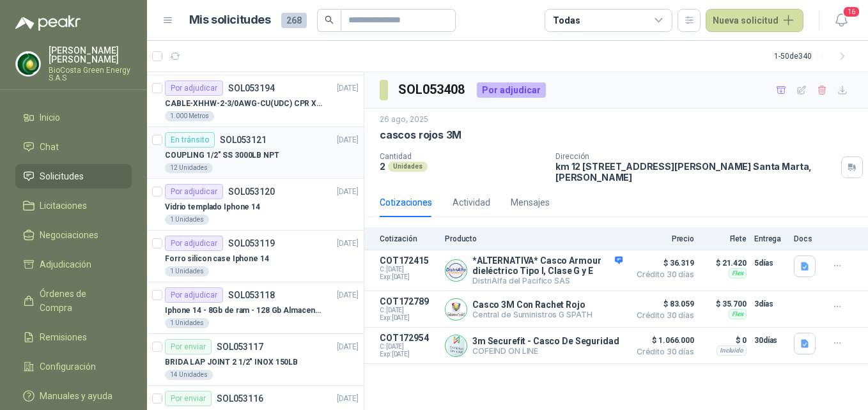  I want to click on p: Casco 3M Con Rachet Rojo, so click(532, 305).